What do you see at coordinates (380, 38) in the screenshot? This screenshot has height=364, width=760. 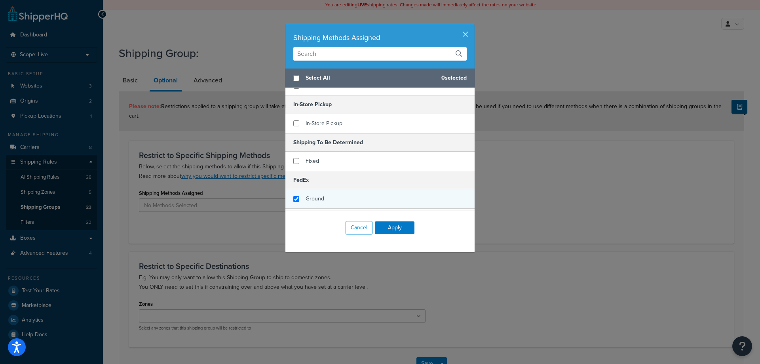 I see `div: Shipping Methods Assigned` at bounding box center [380, 38].